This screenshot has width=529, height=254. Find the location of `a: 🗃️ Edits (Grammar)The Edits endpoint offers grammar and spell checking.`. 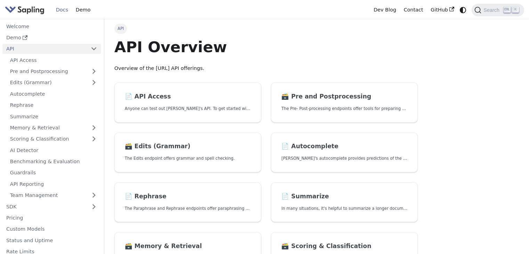

a: 🗃️ Edits (Grammar)The Edits endpoint offers grammar and spell checking. is located at coordinates (188, 152).